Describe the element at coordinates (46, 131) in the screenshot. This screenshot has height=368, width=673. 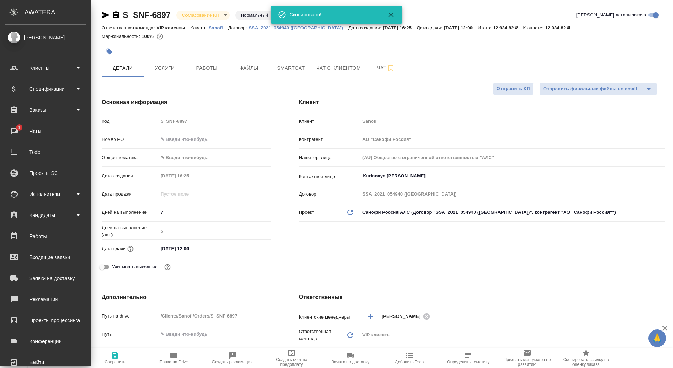
I see `div: Чаты` at that location.